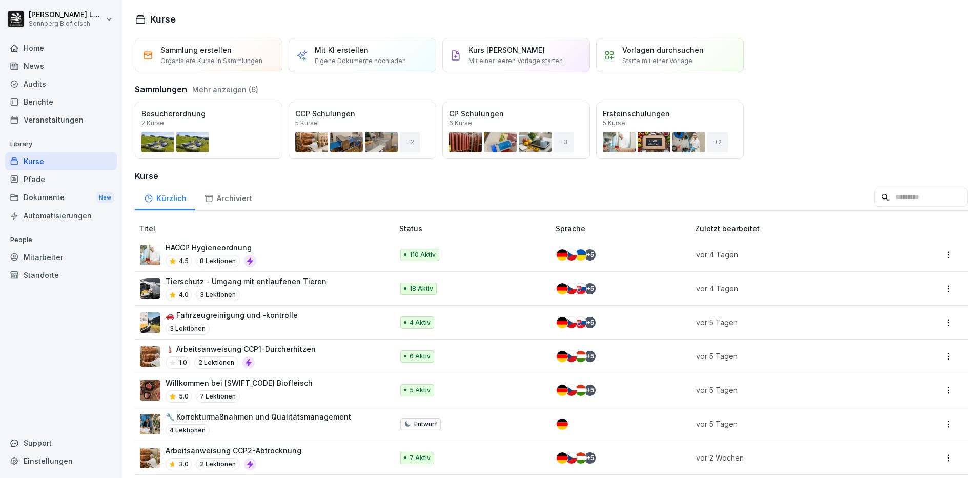  Describe the element at coordinates (61, 215) in the screenshot. I see `div: Automatisierungen` at that location.